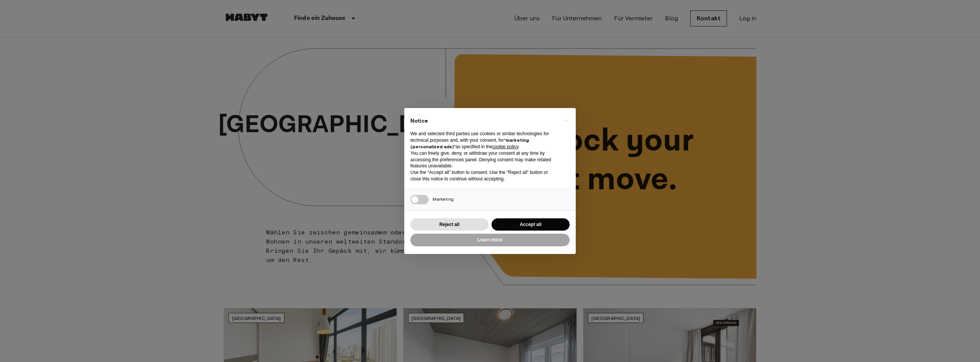 The image size is (980, 362). I want to click on button: Reject all, so click(449, 224).